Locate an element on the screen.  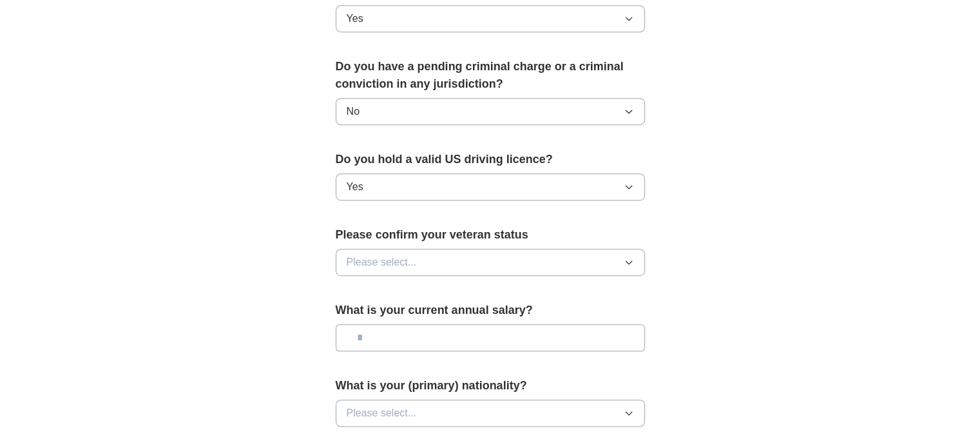
label: Do you have a pending criminal charge or a criminal conviction in any jurisdiction? is located at coordinates (490, 76).